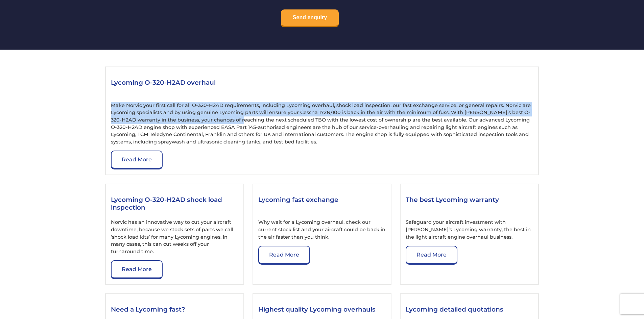 The height and width of the screenshot is (319, 644). I want to click on input: Send enquiry, so click(310, 18).